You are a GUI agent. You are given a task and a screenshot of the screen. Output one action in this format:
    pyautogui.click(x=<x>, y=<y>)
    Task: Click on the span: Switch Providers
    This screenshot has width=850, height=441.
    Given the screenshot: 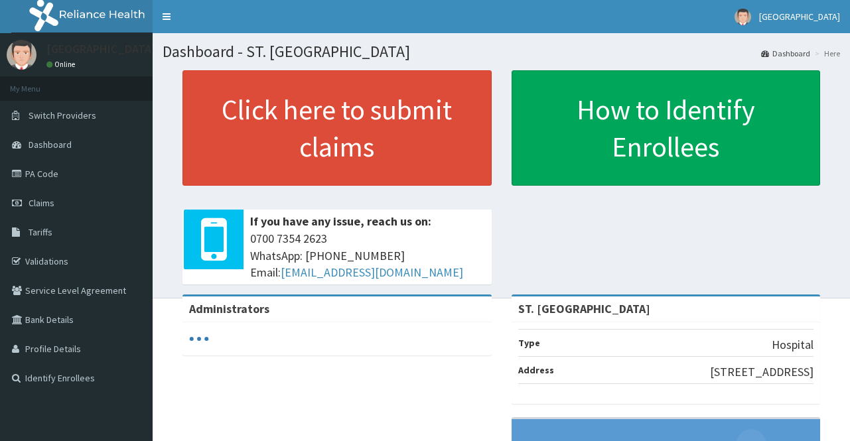 What is the action you would take?
    pyautogui.click(x=62, y=116)
    